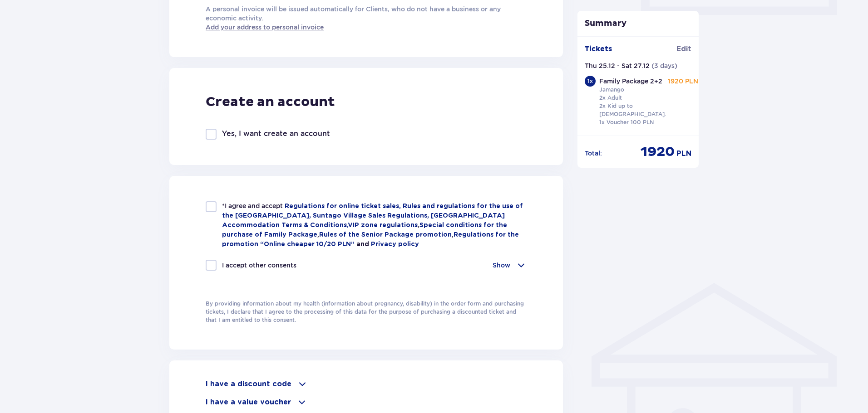 The width and height of the screenshot is (868, 413). Describe the element at coordinates (248, 403) in the screenshot. I see `p: I have a value voucher` at that location.